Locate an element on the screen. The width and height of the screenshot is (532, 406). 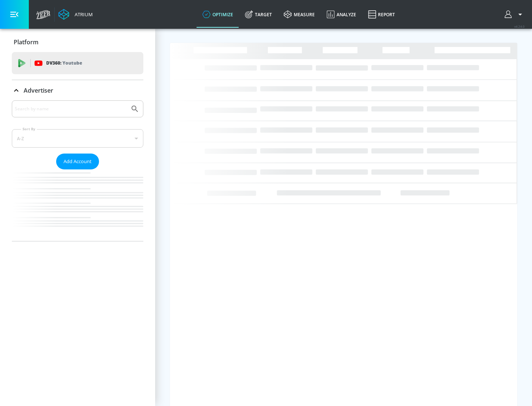
a: Target is located at coordinates (258, 14).